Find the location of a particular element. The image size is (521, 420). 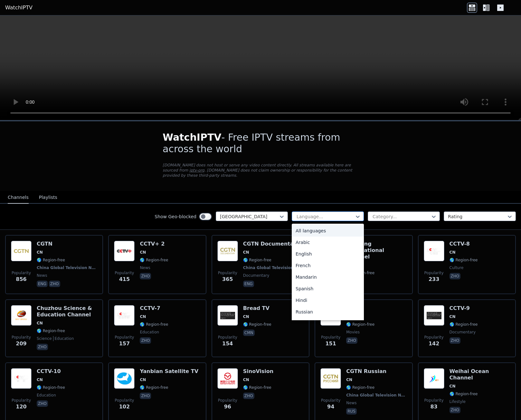

img: CCTV-9 is located at coordinates (434, 316).